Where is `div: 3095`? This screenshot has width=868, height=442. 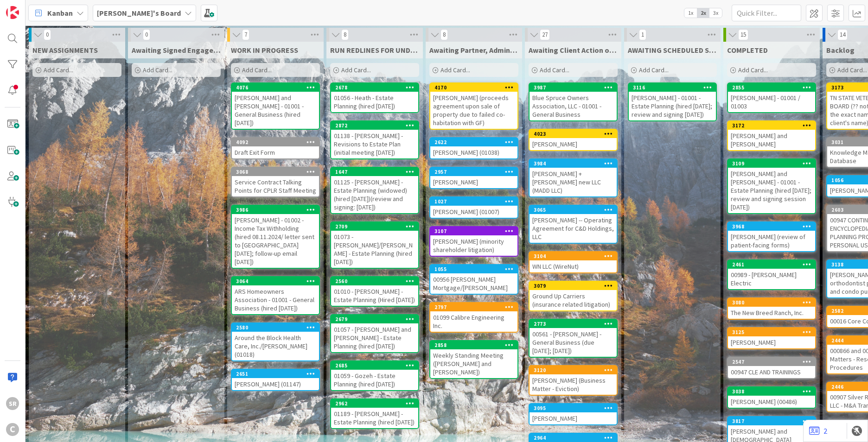 div: 3095 is located at coordinates (573, 408).